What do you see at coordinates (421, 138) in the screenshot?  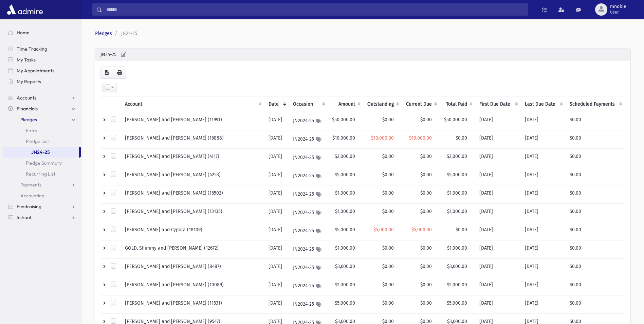 I see `span: $10,000.00` at bounding box center [421, 138].